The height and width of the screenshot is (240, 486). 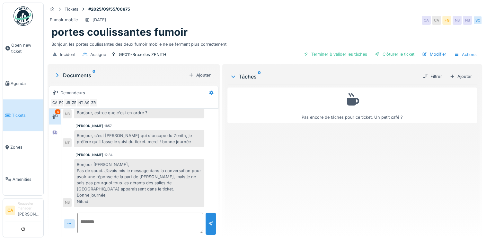 What do you see at coordinates (23, 179) in the screenshot?
I see `a: Amenities` at bounding box center [23, 179].